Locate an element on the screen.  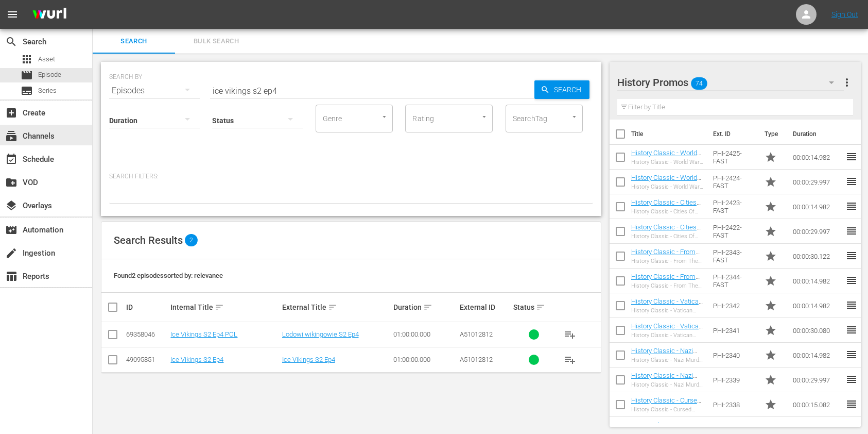
a: History Classic - Nazi Murder Mysteries 15* is located at coordinates (665, 354).